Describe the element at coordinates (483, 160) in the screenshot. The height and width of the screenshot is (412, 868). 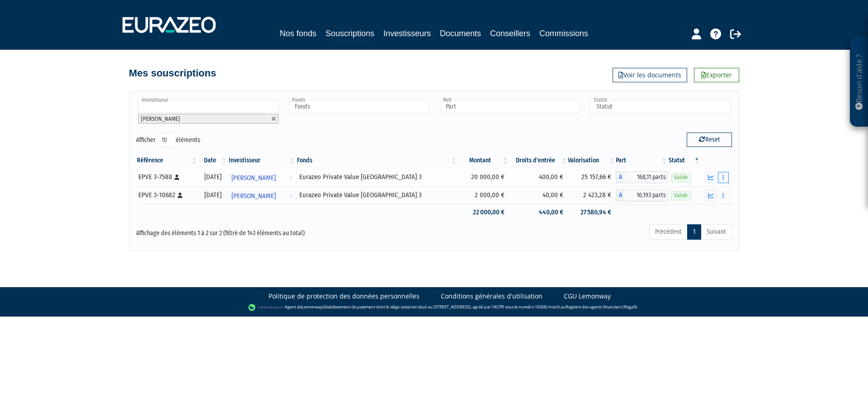
I see `th: Montant: activer pour trier la colonne par ordre croissant` at that location.